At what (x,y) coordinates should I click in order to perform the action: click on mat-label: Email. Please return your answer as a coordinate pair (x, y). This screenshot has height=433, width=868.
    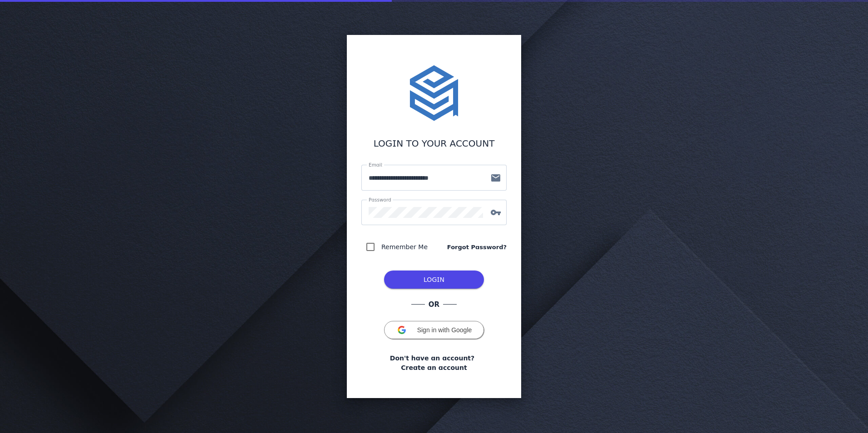
    Looking at the image, I should click on (375, 165).